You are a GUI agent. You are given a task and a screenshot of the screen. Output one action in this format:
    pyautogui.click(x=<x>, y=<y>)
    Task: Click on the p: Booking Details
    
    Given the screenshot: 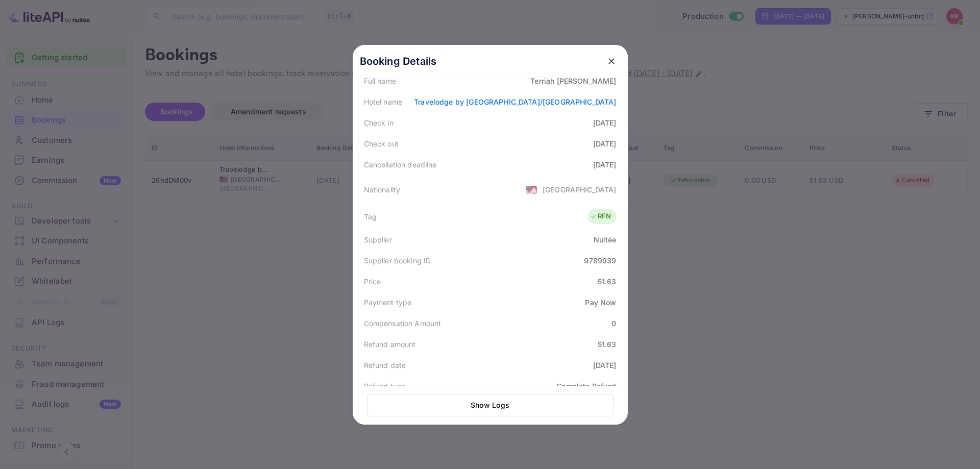 What is the action you would take?
    pyautogui.click(x=398, y=61)
    